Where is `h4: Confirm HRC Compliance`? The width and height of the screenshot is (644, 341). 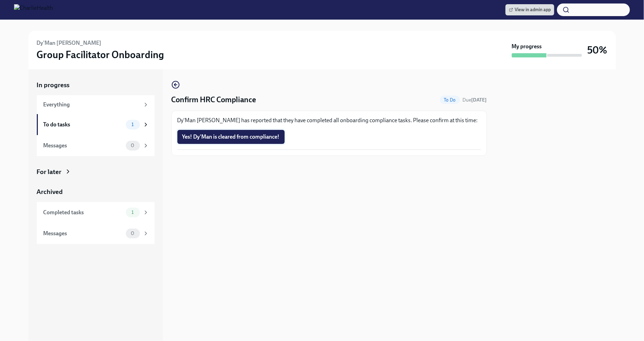 h4: Confirm HRC Compliance is located at coordinates (214, 100).